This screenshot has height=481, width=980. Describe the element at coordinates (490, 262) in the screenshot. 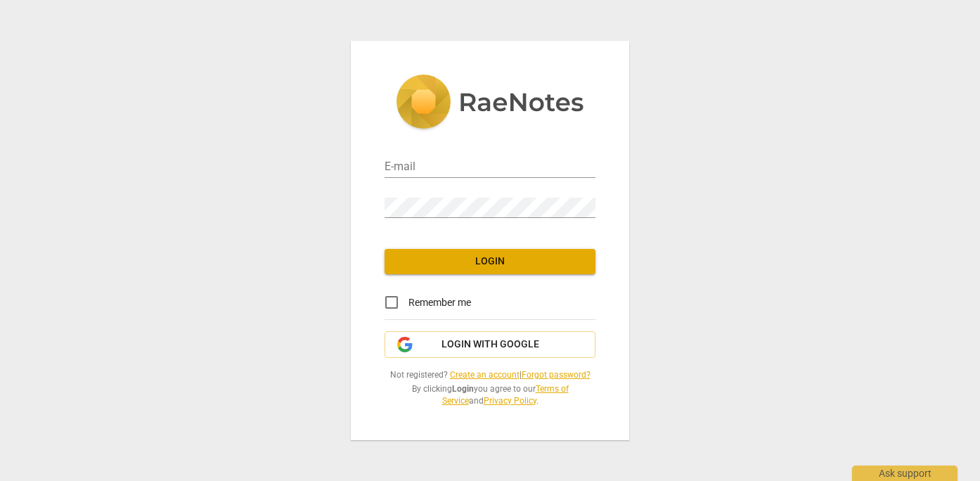

I see `span: Login` at that location.